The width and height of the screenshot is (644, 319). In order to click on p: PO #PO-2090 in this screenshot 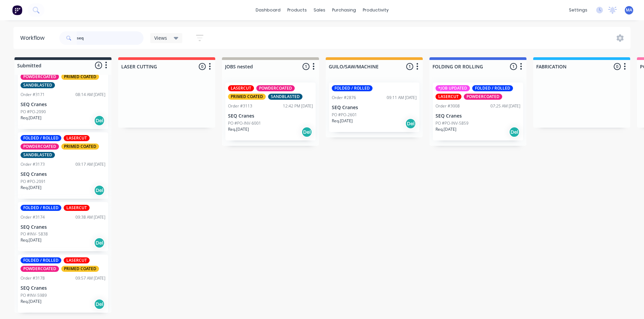, I will do `click(33, 112)`.